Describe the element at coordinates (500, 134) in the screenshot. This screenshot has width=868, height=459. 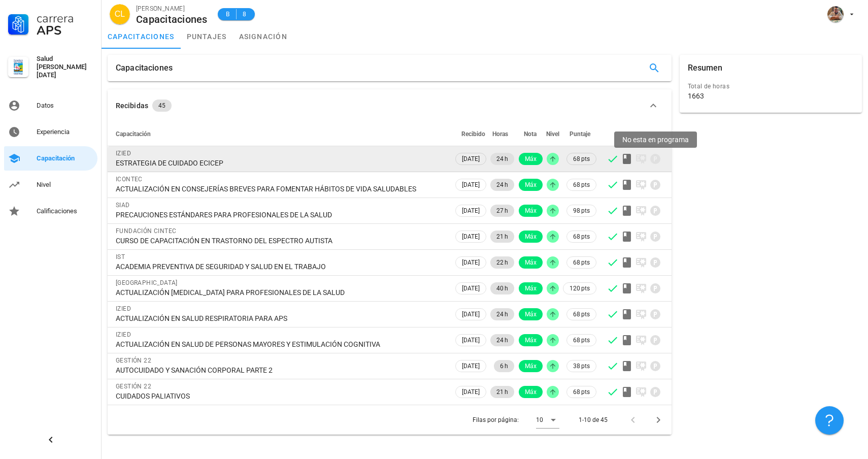
I see `span: Horas` at that location.